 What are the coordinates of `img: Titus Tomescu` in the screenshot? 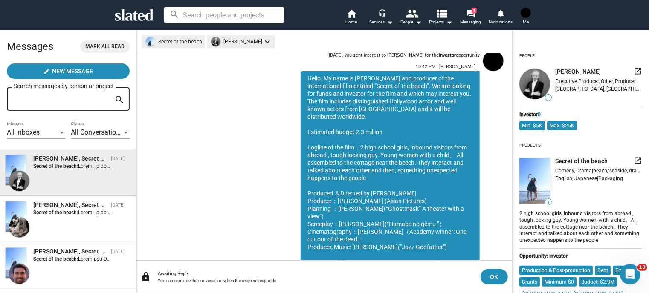 It's located at (19, 228).